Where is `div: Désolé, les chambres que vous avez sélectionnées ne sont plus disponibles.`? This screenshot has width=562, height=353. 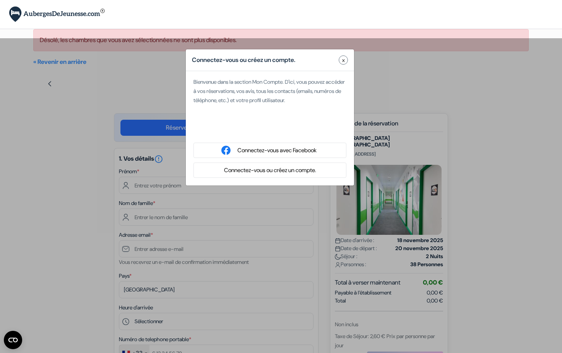
div: Désolé, les chambres que vous avez sélectionnées ne sont plus disponibles. is located at coordinates (281, 40).